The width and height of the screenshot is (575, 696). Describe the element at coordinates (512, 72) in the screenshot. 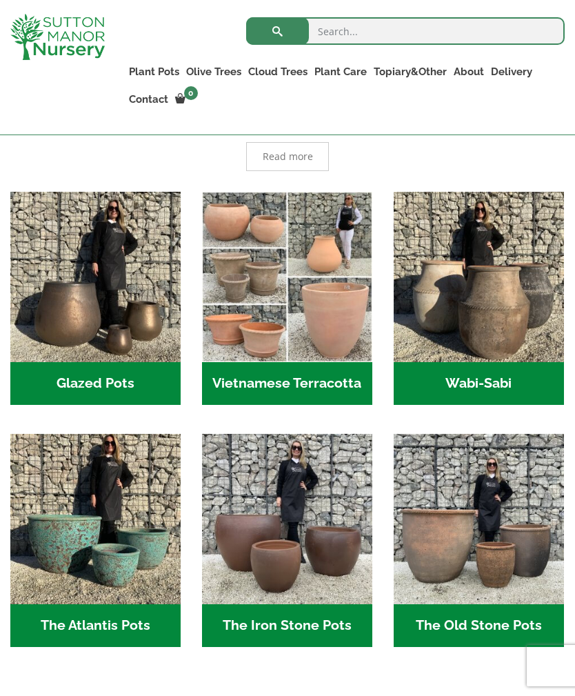

I see `a: Delivery` at that location.